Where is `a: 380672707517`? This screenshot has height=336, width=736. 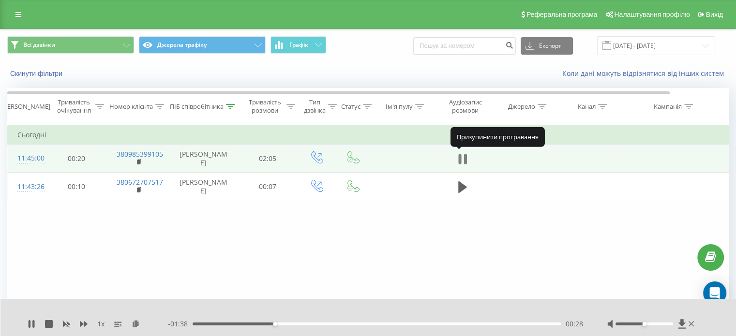
a: 380672707517 is located at coordinates (140, 182).